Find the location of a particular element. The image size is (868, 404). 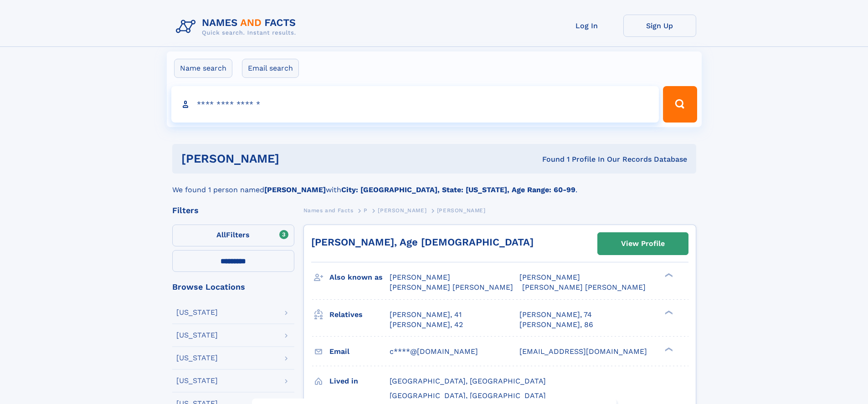

input: search input is located at coordinates (415, 104).